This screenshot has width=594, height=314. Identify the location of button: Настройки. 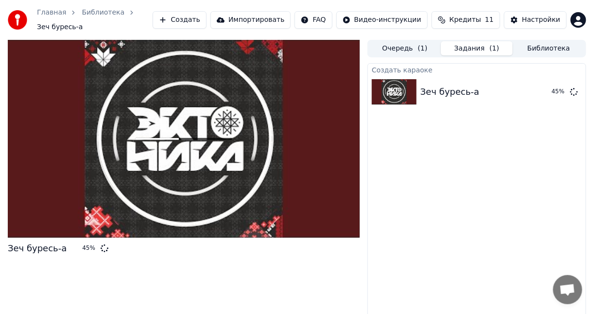
(535, 20).